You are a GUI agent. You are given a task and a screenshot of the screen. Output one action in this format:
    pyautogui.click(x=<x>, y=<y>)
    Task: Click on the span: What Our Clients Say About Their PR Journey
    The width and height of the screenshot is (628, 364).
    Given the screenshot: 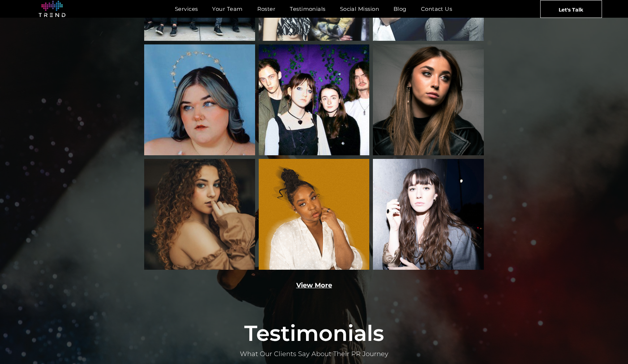 What is the action you would take?
    pyautogui.click(x=314, y=354)
    